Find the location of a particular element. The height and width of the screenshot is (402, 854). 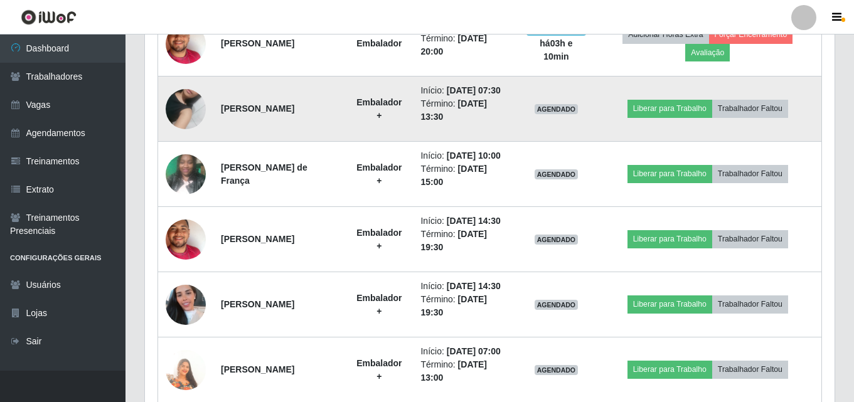

img: 1713098995975.jpeg is located at coordinates (186, 174).